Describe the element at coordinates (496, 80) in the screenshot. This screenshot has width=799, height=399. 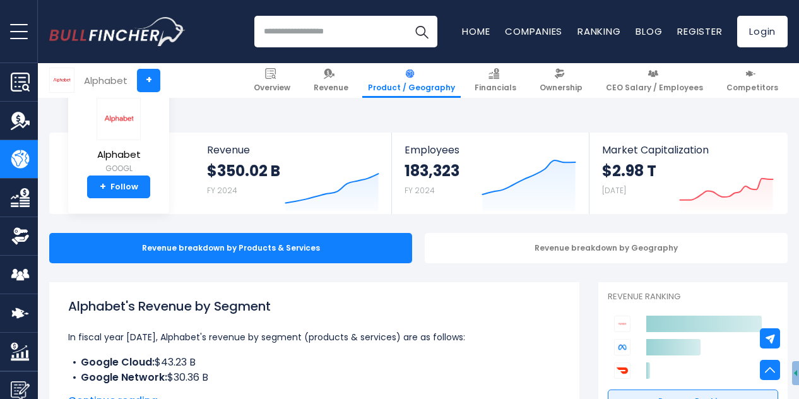
I see `a: Financials` at that location.